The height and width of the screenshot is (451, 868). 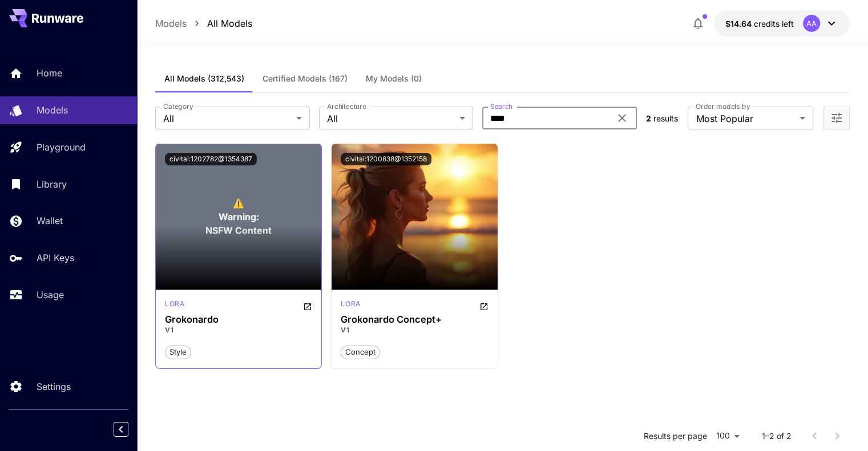 I want to click on p: Playground, so click(x=61, y=147).